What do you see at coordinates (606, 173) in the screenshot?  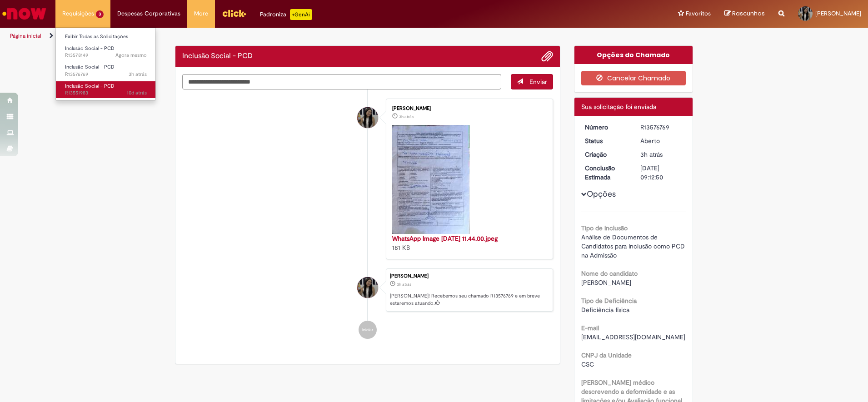 I see `dt: Conclusão Estimada` at bounding box center [606, 173].